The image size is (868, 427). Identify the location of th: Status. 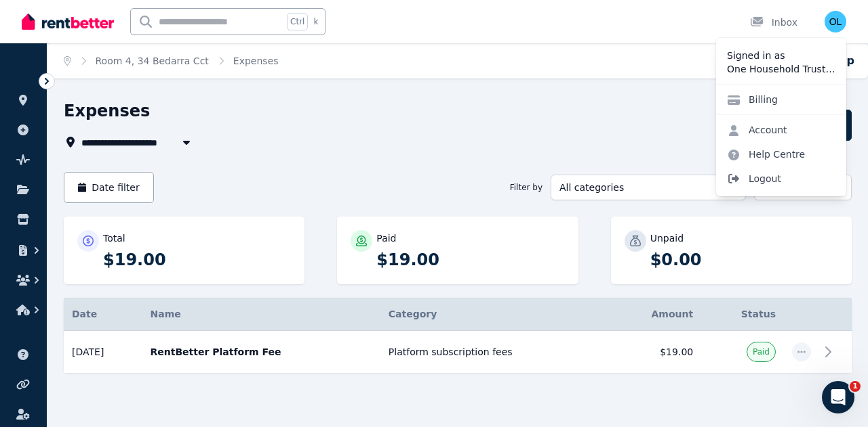
(742, 314).